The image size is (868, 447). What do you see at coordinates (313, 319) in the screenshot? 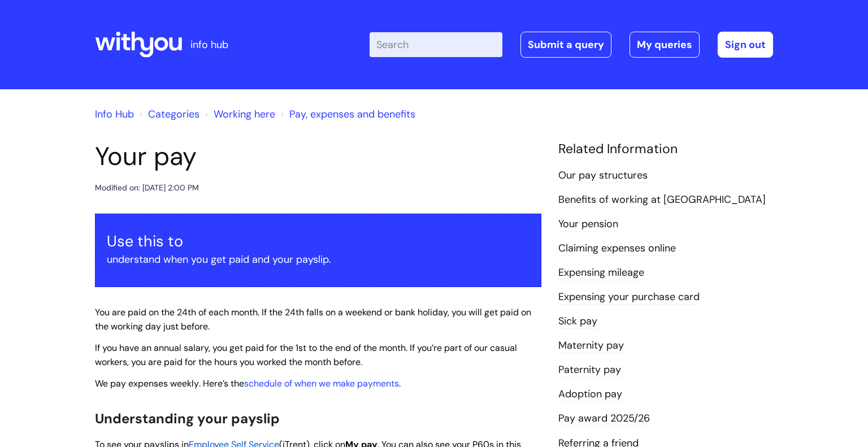
I see `span: You are paid on the 24th of each month. If the 24th falls on a weekend or bank holiday, you will ...` at bounding box center [313, 319].